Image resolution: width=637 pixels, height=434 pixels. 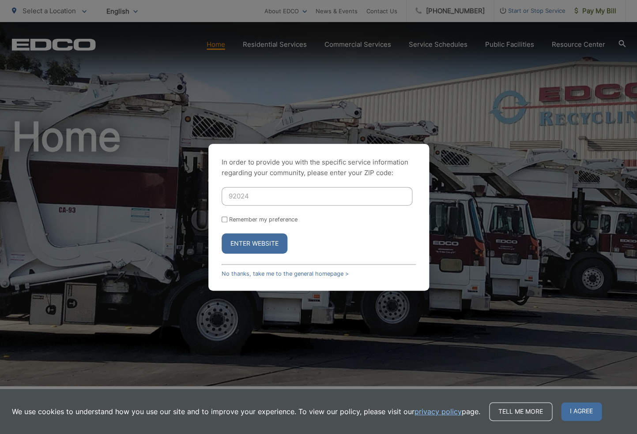 I want to click on span: I agree, so click(x=581, y=412).